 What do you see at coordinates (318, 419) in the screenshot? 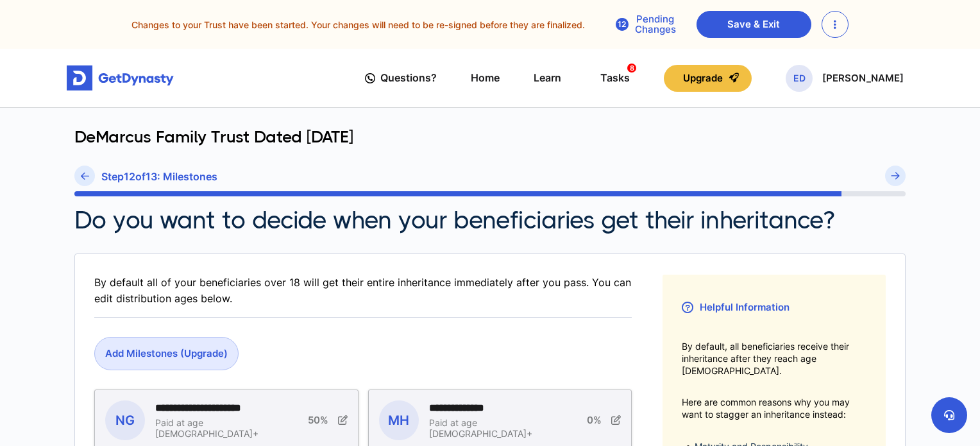
I see `span: 50%` at bounding box center [318, 419].